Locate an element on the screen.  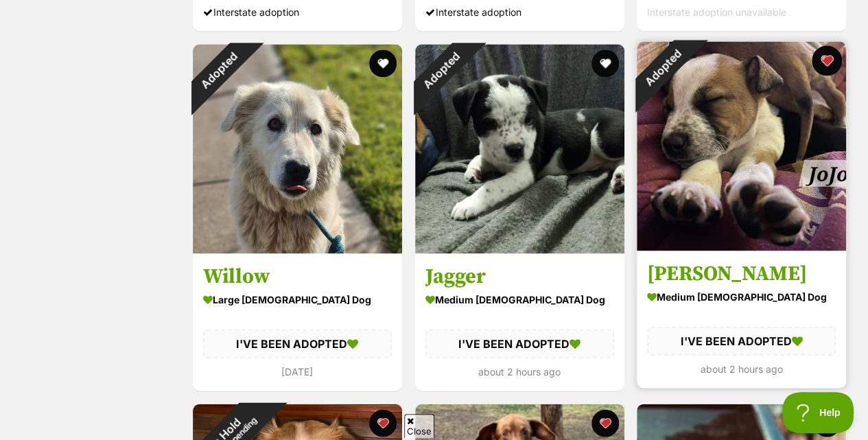
img: JoJo is located at coordinates (741, 146).